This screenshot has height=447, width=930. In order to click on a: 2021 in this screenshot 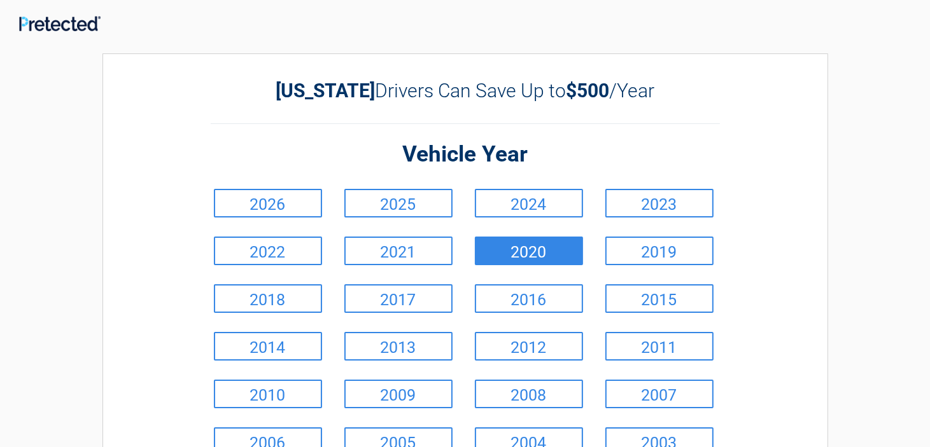, I will do `click(398, 251)`.